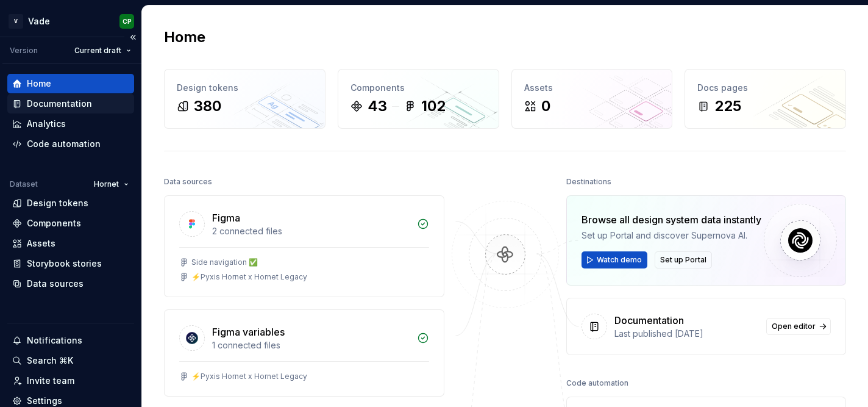  I want to click on div: 102, so click(434, 106).